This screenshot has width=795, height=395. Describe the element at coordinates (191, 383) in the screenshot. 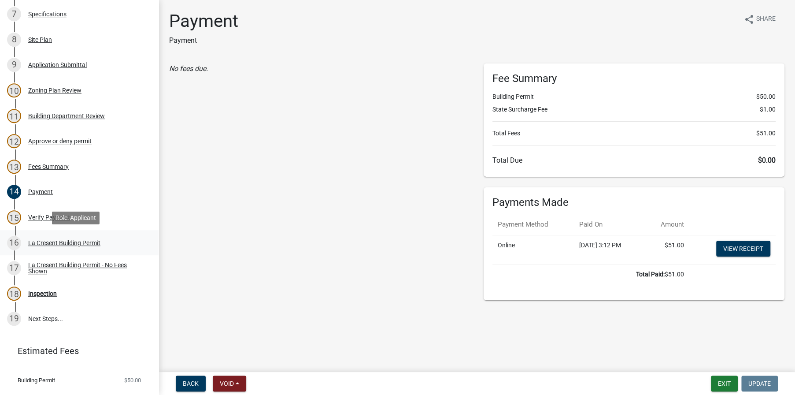

I see `span: Back` at that location.